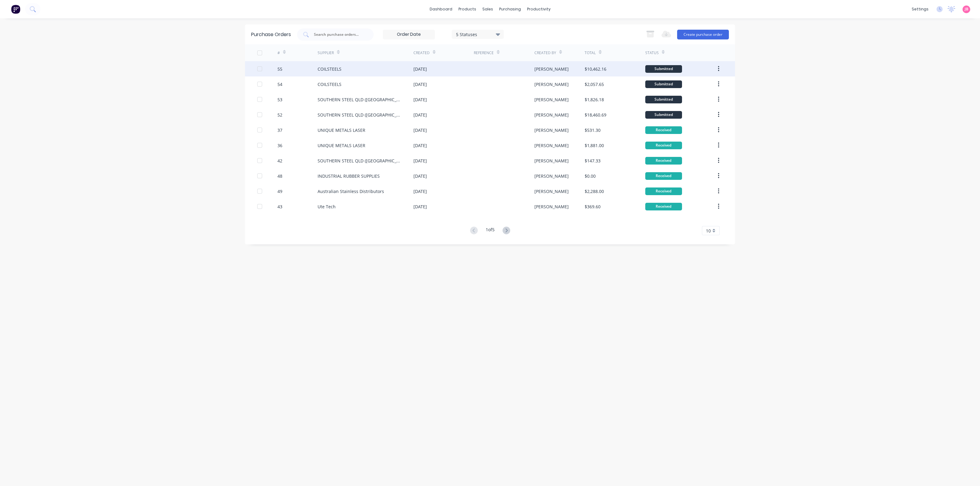 The image size is (980, 486). What do you see at coordinates (590, 53) in the screenshot?
I see `div: Total` at bounding box center [590, 53].